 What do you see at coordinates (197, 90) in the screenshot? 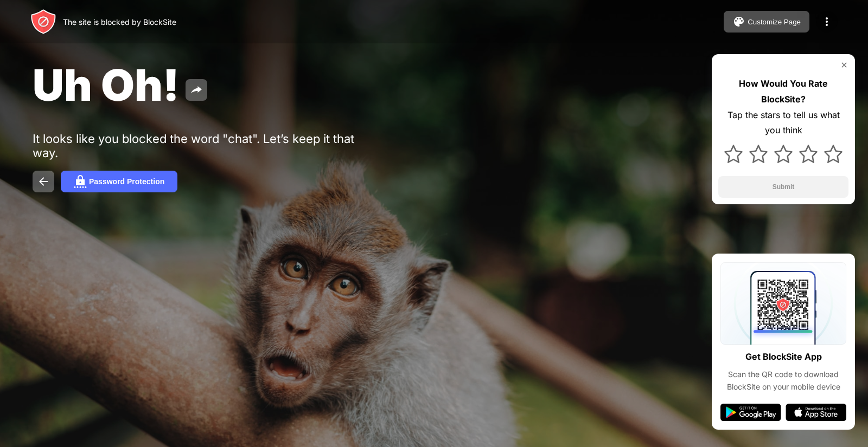
I see `img: share.svg` at bounding box center [197, 90].